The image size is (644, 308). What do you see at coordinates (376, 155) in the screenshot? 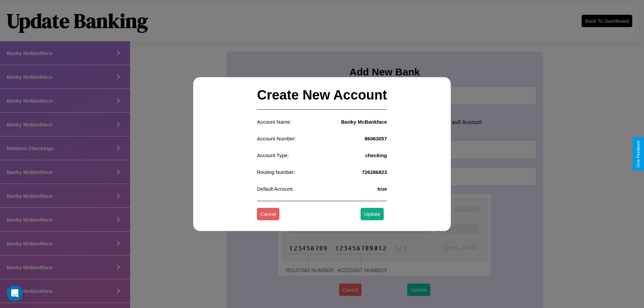
I see `h4: checking` at bounding box center [376, 155].